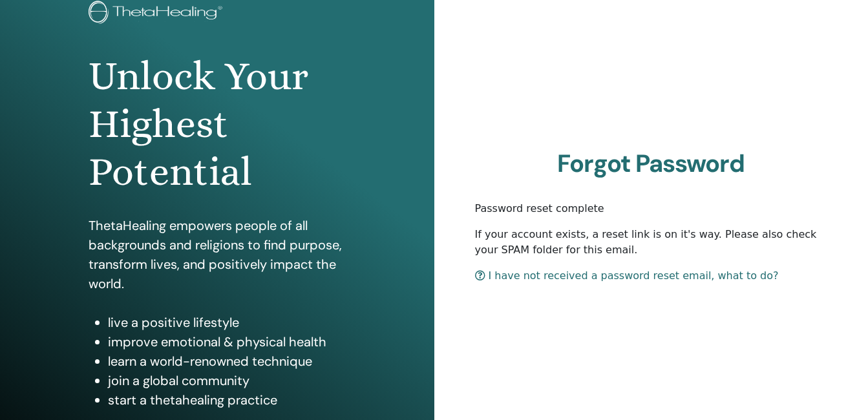 The height and width of the screenshot is (420, 868). What do you see at coordinates (651, 164) in the screenshot?
I see `h2: Forgot Password` at bounding box center [651, 164].